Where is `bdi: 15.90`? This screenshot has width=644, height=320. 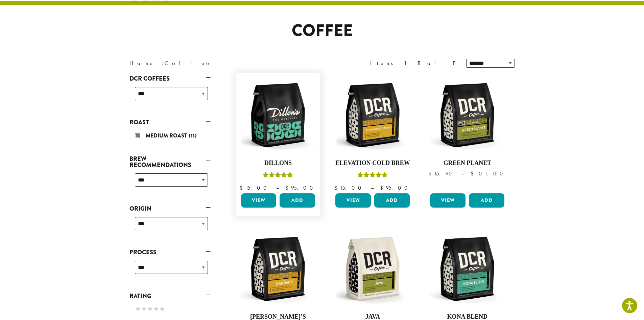 bdi: 15.90 is located at coordinates (441, 173).